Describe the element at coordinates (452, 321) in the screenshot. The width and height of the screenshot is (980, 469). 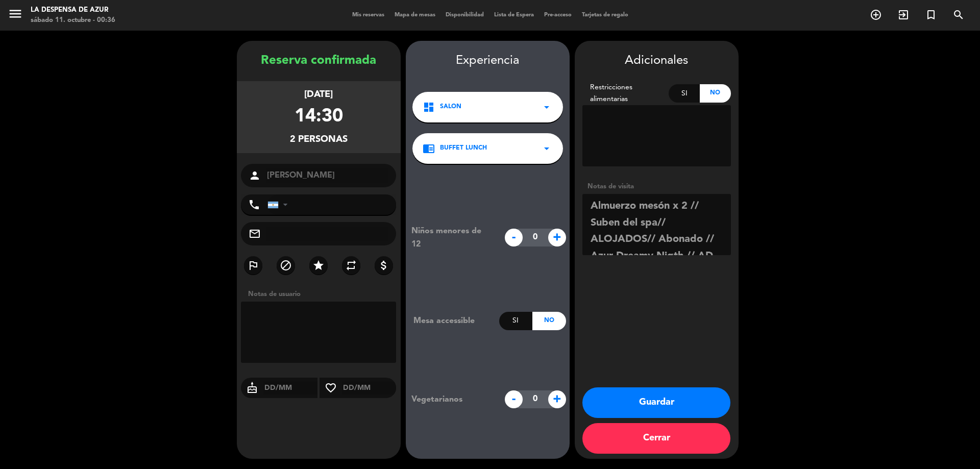
I see `div: Mesa accessible` at that location.